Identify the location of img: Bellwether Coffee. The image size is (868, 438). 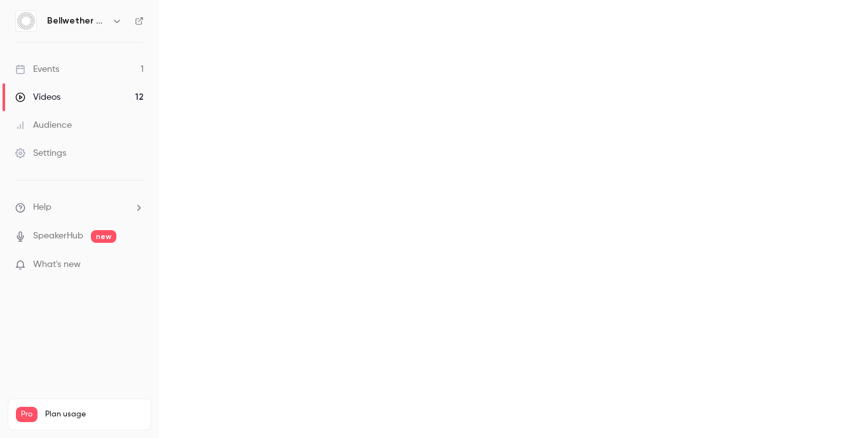
(26, 21).